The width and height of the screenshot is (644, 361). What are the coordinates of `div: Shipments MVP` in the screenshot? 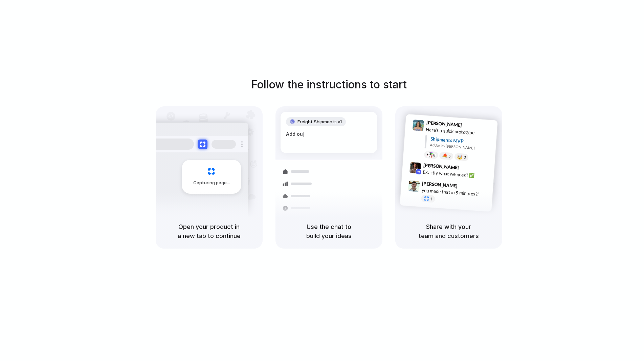 It's located at (461, 140).